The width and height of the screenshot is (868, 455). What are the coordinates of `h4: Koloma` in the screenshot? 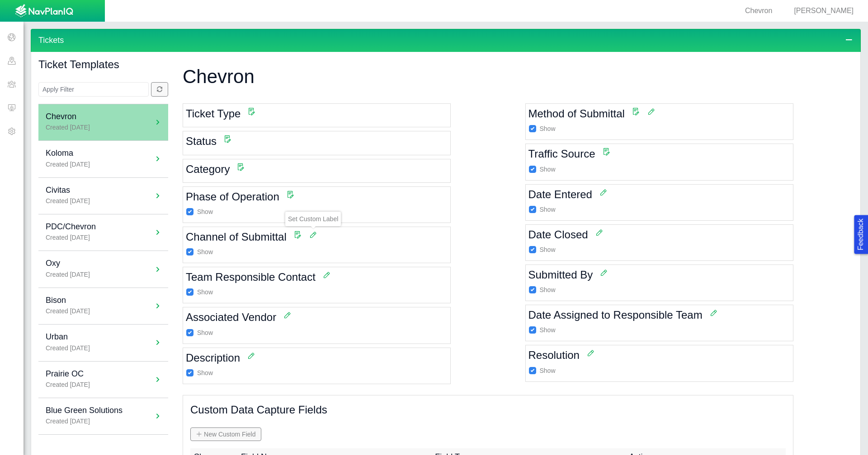 It's located at (96, 153).